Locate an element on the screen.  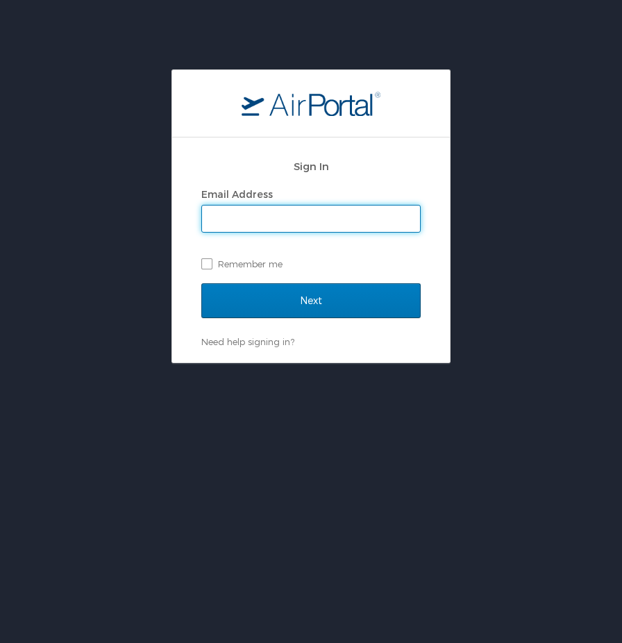
a: Need help signing in? is located at coordinates (248, 342).